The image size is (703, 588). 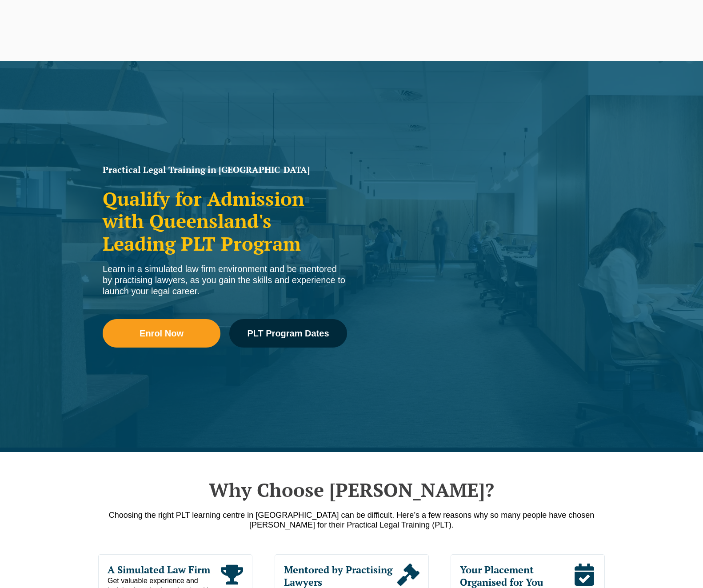 I want to click on div: Learn in a simulated law firm environment and be mentored by practising lawyers, as you gain the ..., so click(x=225, y=280).